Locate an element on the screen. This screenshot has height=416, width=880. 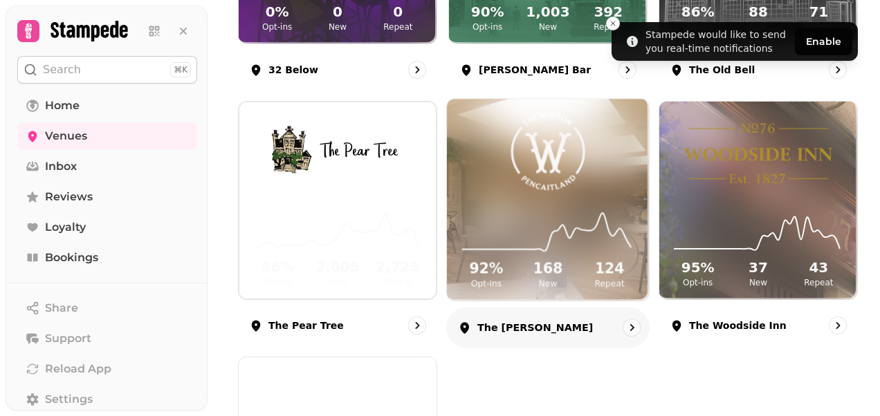
h2: 1,003 is located at coordinates (547, 12).